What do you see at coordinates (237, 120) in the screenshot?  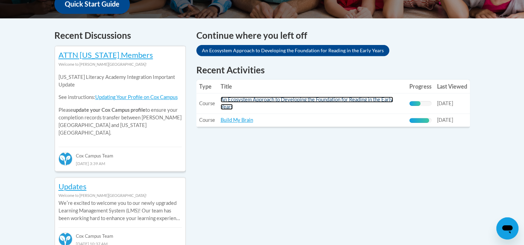 I see `a: Build My Brain` at bounding box center [237, 120].